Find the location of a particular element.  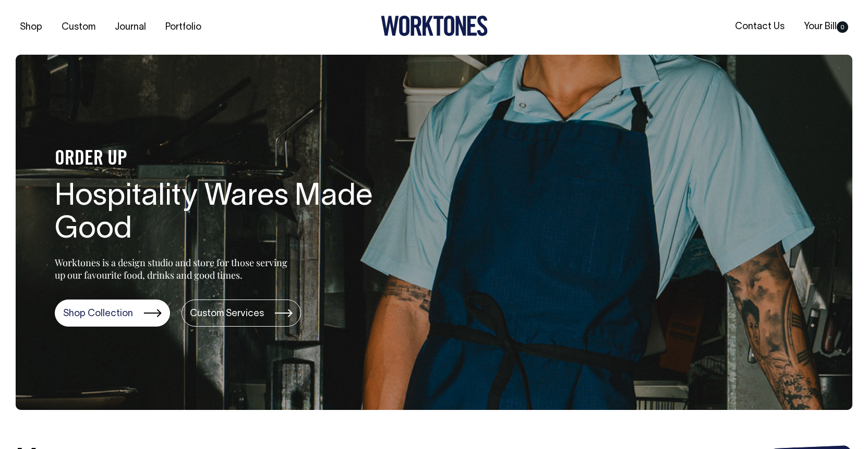

a: Shop Collection is located at coordinates (112, 314).